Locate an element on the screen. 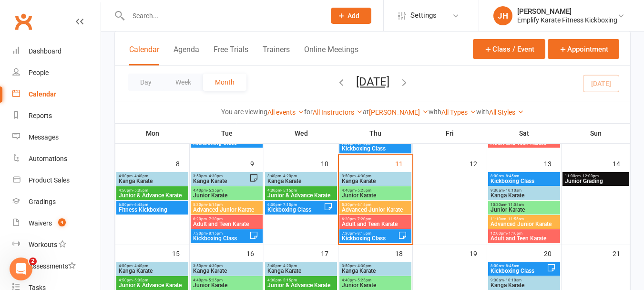 This screenshot has height=290, width=644. div: 20 is located at coordinates (553, 252).